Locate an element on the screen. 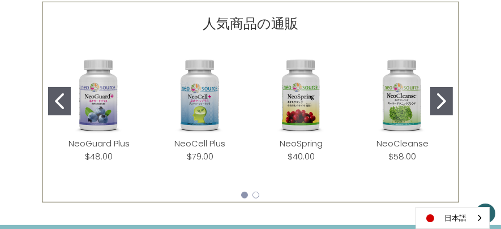 This screenshot has height=229, width=501. p: 人気商品の通販 is located at coordinates (250, 24).